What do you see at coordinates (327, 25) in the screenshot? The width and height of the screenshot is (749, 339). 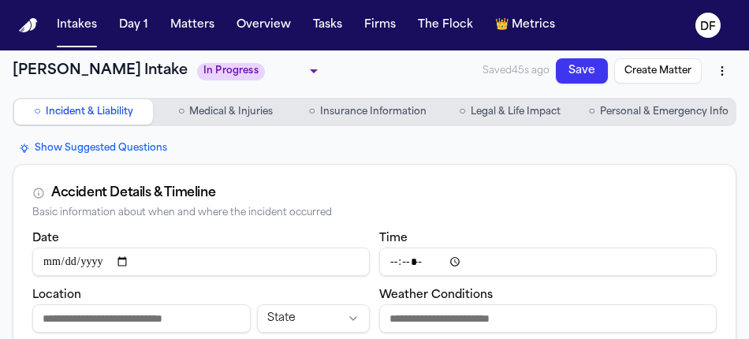 I see `a: Tasks` at bounding box center [327, 25].